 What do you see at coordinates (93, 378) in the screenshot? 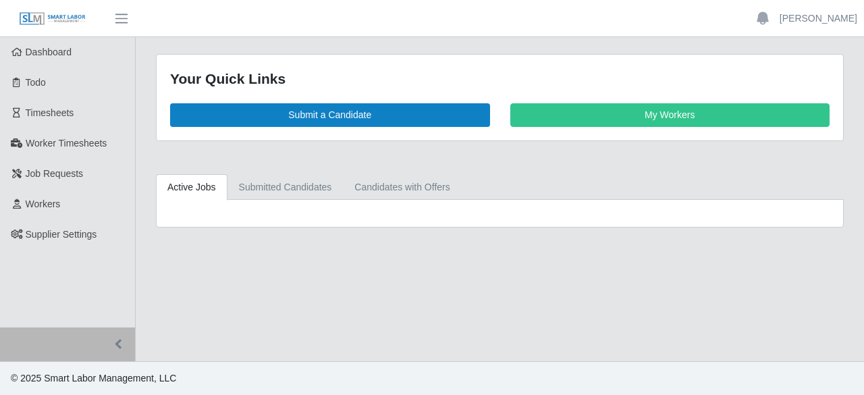
I see `span: © 2025 Smart Labor Management, LLC` at bounding box center [93, 378].